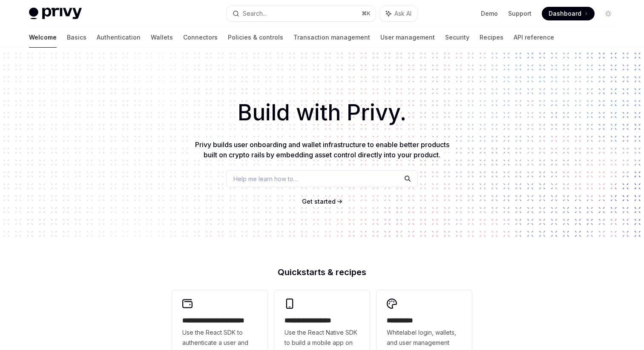 Image resolution: width=644 pixels, height=350 pixels. I want to click on a: Transaction management, so click(331, 38).